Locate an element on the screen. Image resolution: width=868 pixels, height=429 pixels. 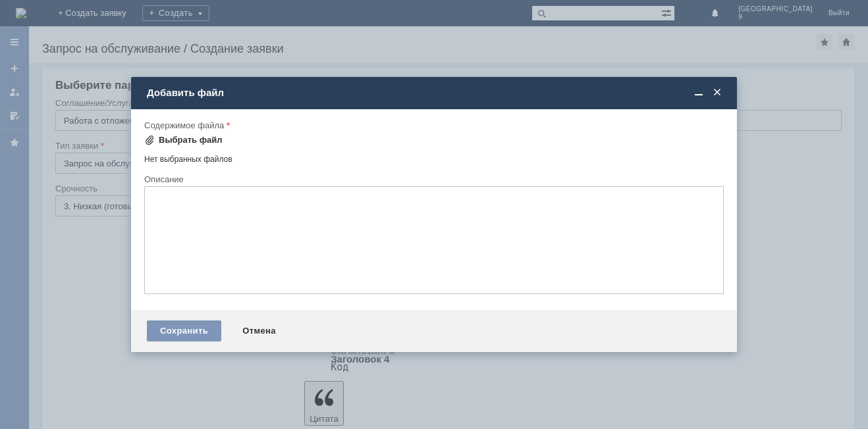
span: Свернуть (Ctrl + M) is located at coordinates (698, 92).